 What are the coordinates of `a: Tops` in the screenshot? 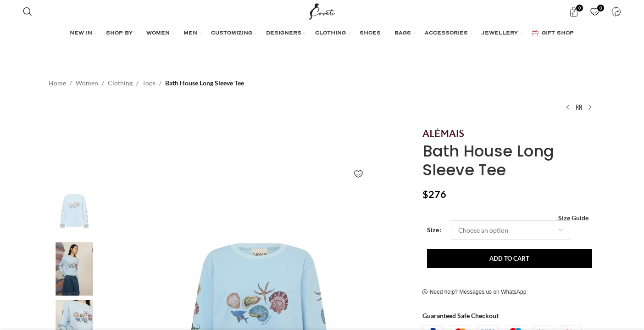 It's located at (148, 83).